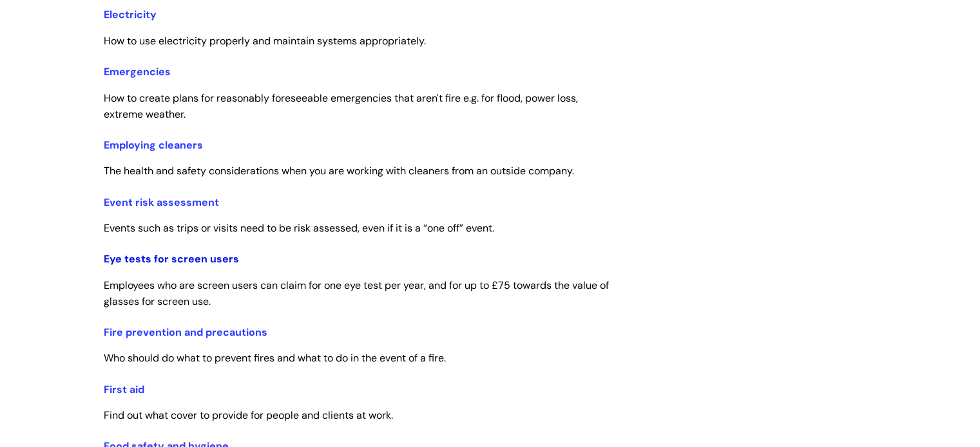 The height and width of the screenshot is (447, 980). I want to click on a: Event risk assessment, so click(161, 203).